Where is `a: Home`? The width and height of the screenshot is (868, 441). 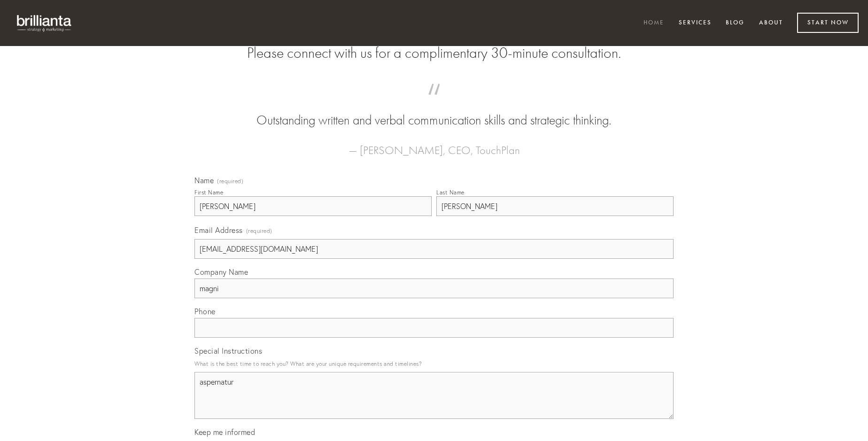 a: Home is located at coordinates (654, 23).